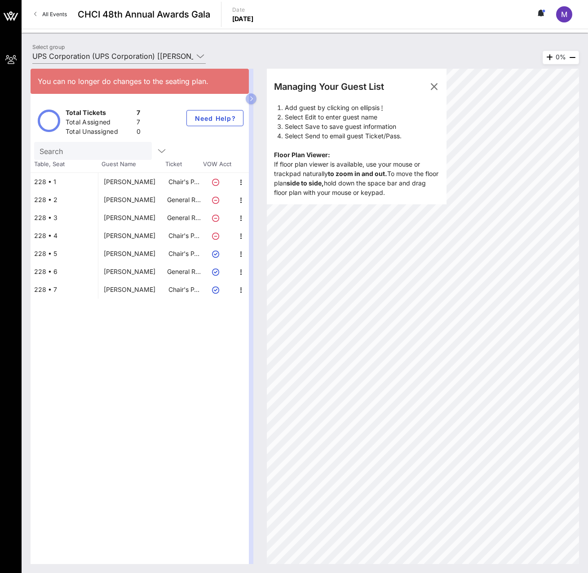 Image resolution: width=588 pixels, height=573 pixels. What do you see at coordinates (564, 14) in the screenshot?
I see `div: M` at bounding box center [564, 14].